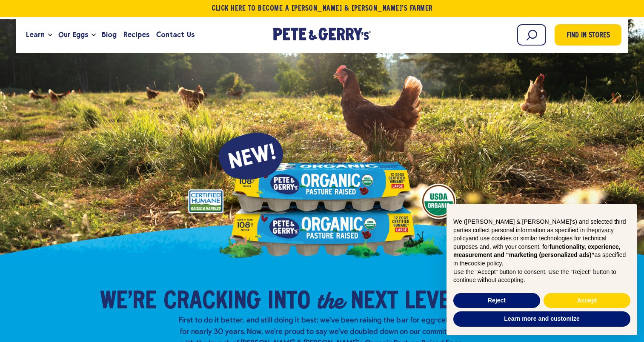 This screenshot has width=644, height=342. Describe the element at coordinates (35, 35) in the screenshot. I see `a: Learn` at that location.